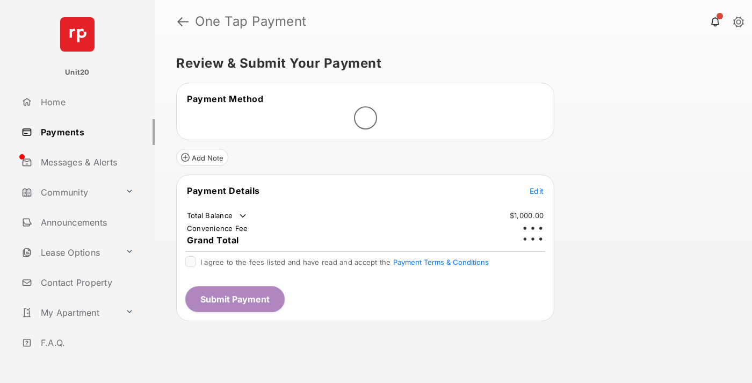 The height and width of the screenshot is (383, 752). What do you see at coordinates (235, 299) in the screenshot?
I see `button: Submit Payment` at bounding box center [235, 299].